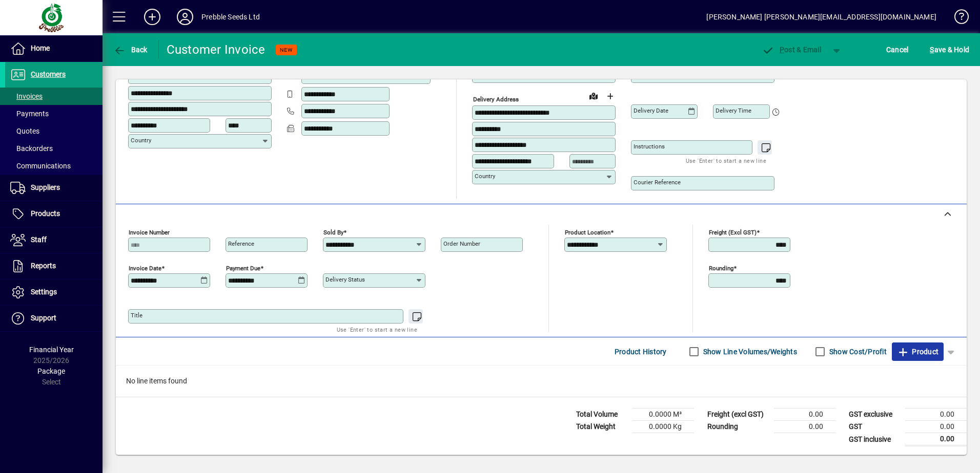 The height and width of the screenshot is (473, 980). I want to click on mat-label: Reference, so click(241, 244).